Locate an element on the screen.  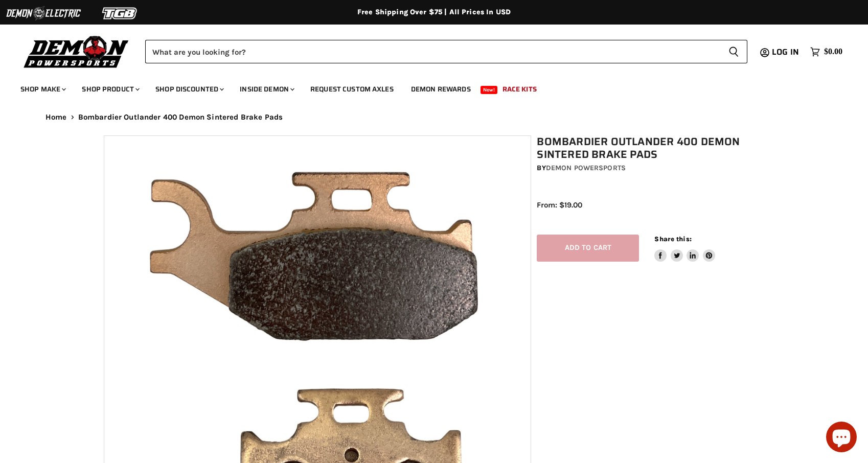
nav: Breadcrumbs is located at coordinates (434, 117).